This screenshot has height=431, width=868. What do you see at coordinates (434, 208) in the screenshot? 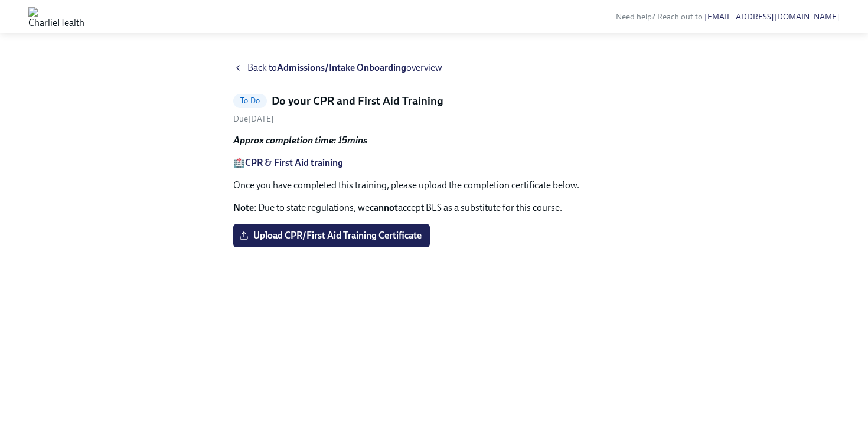
I see `p: : Due to state regulations, we accept BLS as a substitute for this course.` at bounding box center [434, 208].